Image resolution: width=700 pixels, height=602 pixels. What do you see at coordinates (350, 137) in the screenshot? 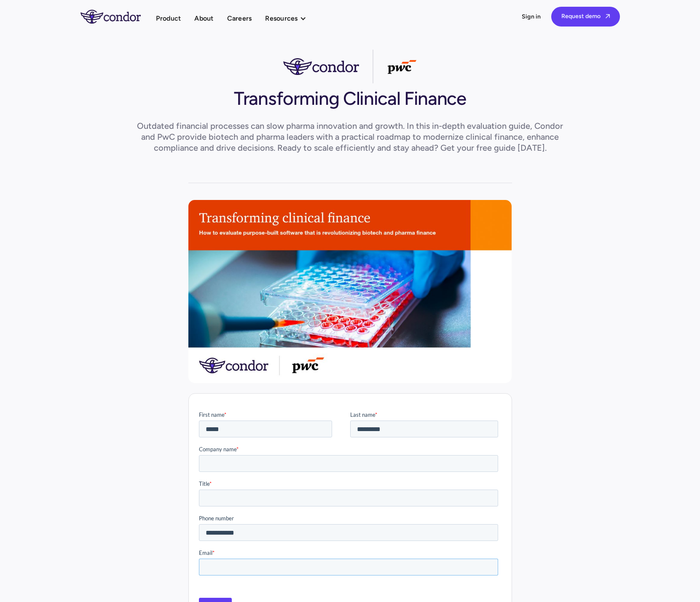
I see `h4: Outdated financial processes can slow pharma innovation and growth. In this in-depth evaluation g...` at bounding box center [350, 137].